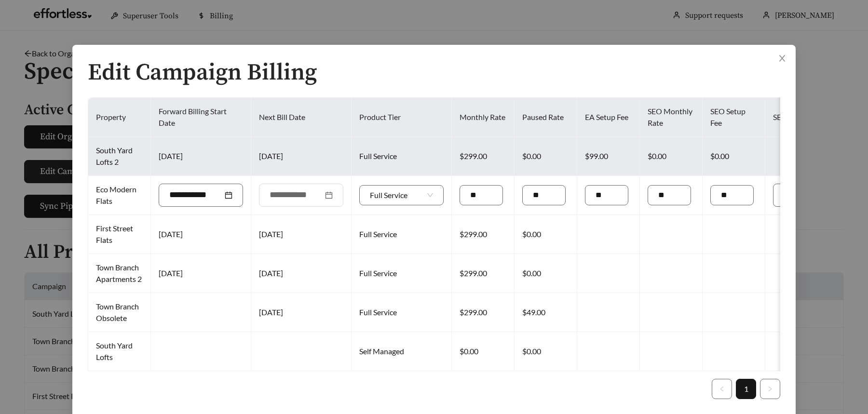  What do you see at coordinates (434, 73) in the screenshot?
I see `h1: Edit Campaign Billing` at bounding box center [434, 73].